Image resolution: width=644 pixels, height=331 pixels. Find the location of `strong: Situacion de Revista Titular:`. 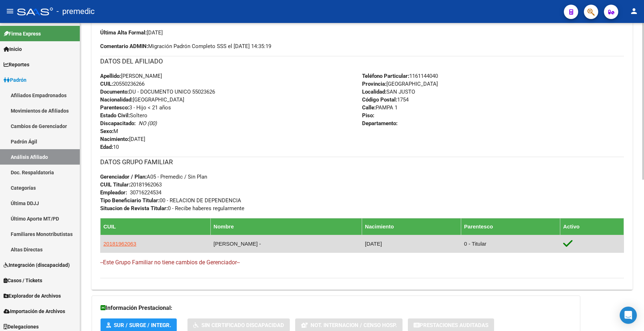

strong: Situacion de Revista Titular: is located at coordinates (134, 208).